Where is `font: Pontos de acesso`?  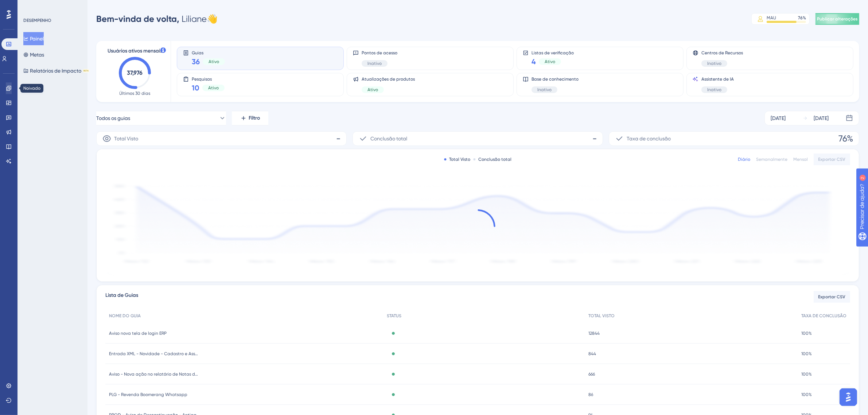 font: Pontos de acesso is located at coordinates (379, 53).